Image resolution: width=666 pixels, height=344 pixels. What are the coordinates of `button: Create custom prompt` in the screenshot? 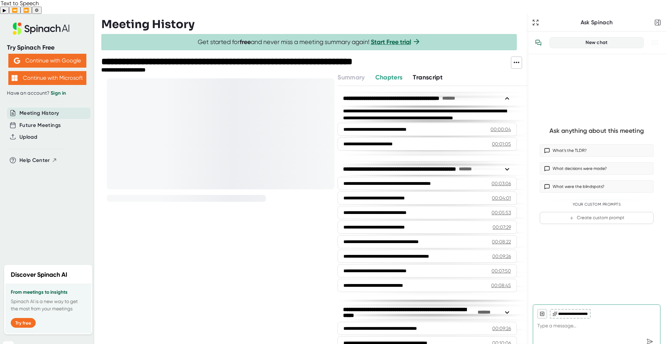 It's located at (596, 218).